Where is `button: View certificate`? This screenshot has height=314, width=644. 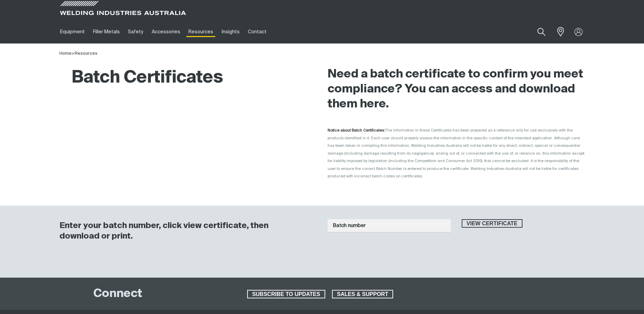
button: View certificate is located at coordinates (492, 224).